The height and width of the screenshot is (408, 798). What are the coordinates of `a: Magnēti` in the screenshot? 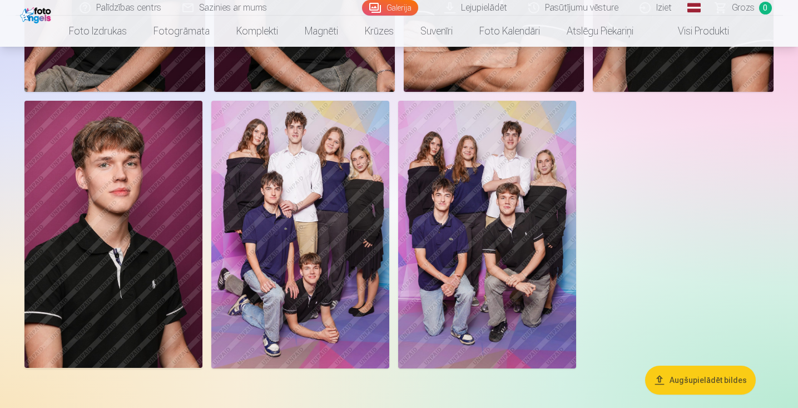 It's located at (321, 31).